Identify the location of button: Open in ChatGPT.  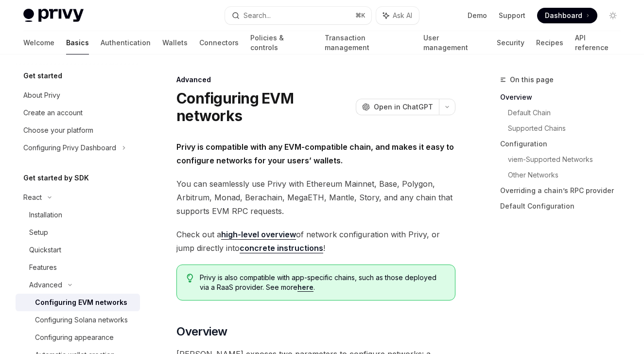
(397, 107).